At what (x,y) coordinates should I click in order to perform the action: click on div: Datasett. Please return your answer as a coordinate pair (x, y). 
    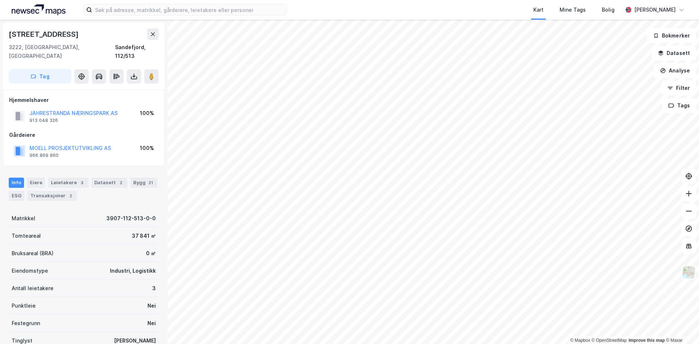
    Looking at the image, I should click on (109, 183).